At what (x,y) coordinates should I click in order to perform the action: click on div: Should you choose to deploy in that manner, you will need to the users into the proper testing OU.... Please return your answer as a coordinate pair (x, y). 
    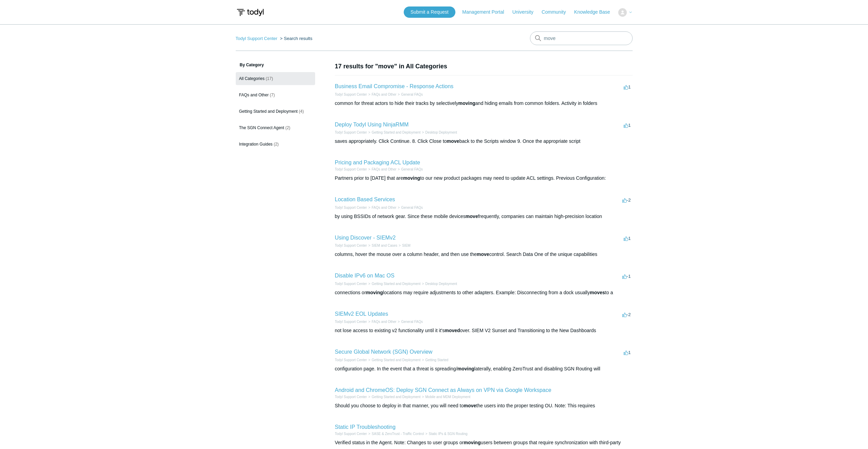
    Looking at the image, I should click on (483, 406).